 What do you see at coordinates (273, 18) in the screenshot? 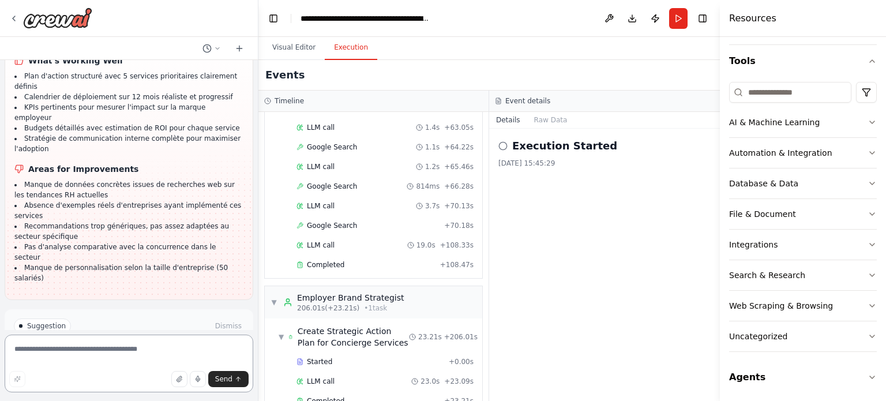
I see `button: Hide left sidebar` at bounding box center [273, 18].